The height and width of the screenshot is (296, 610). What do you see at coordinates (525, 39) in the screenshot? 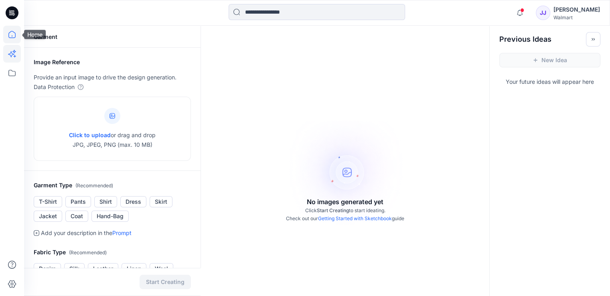
I see `h2: Previous Ideas` at bounding box center [525, 39].